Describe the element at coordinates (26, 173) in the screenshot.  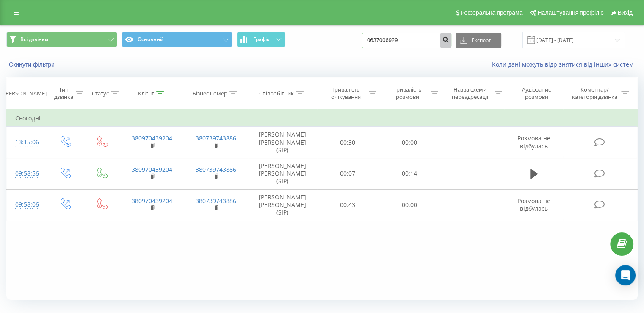
I see `div: 09:58:56` at that location.